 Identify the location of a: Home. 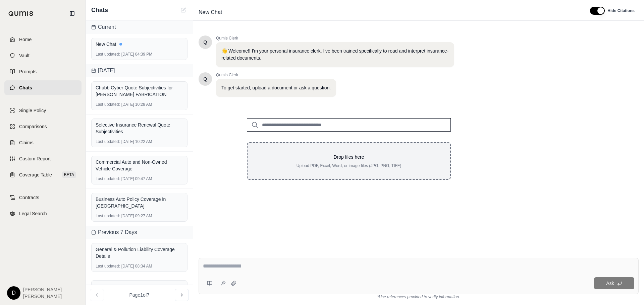
(43, 40).